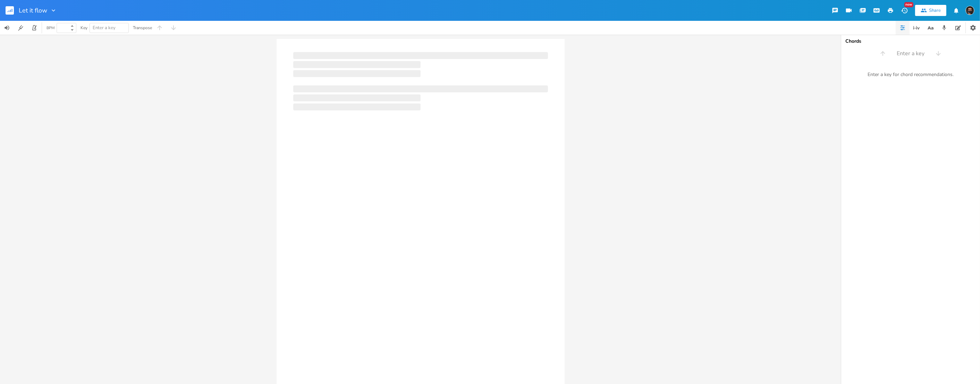 Image resolution: width=980 pixels, height=384 pixels. I want to click on div: Enter a key for chord recommendations., so click(911, 74).